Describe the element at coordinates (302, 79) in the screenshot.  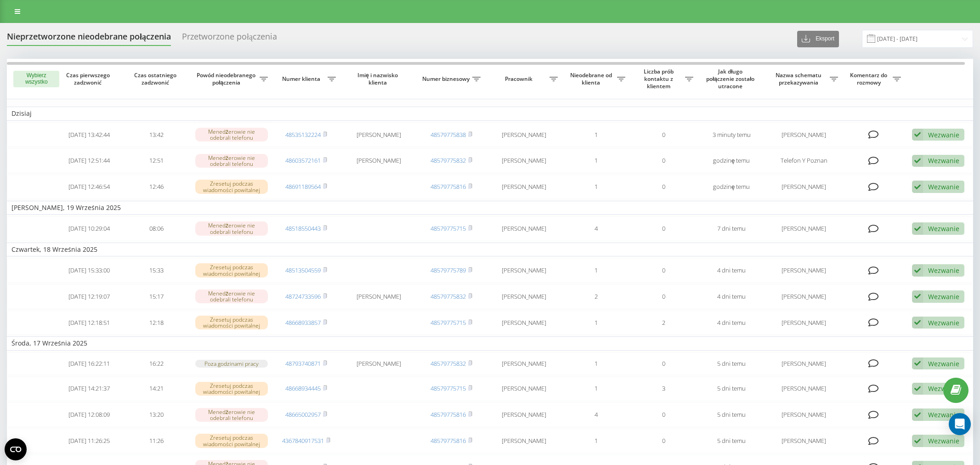
I see `span: Numer klienta` at that location.